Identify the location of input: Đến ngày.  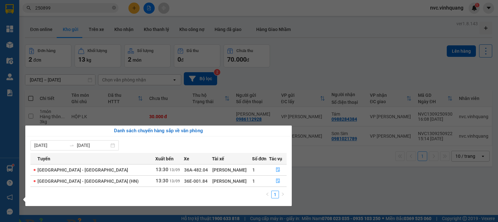
(93, 146).